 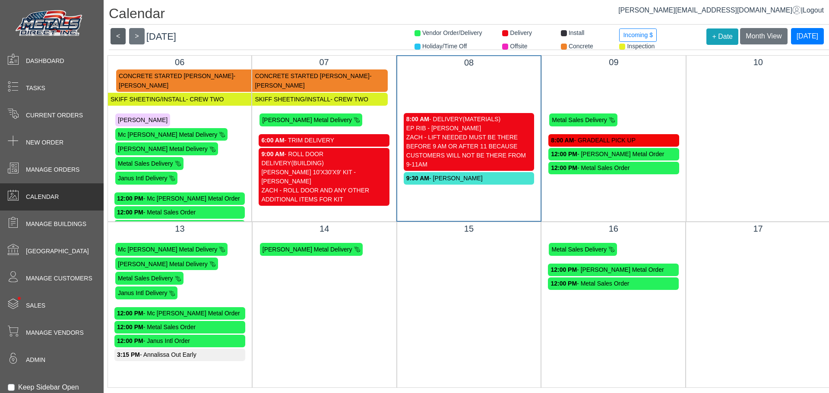 What do you see at coordinates (55, 333) in the screenshot?
I see `span: Manage Vendors` at bounding box center [55, 333].